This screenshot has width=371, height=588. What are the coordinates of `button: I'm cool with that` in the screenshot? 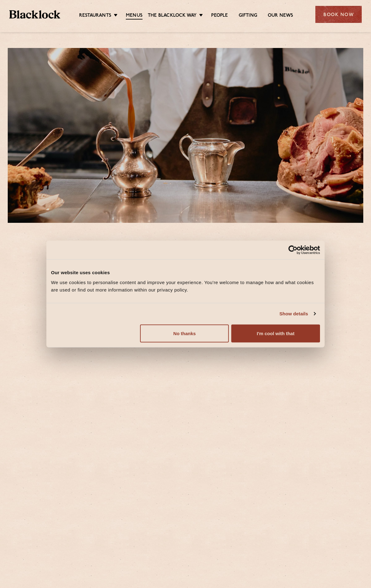 It's located at (276, 334).